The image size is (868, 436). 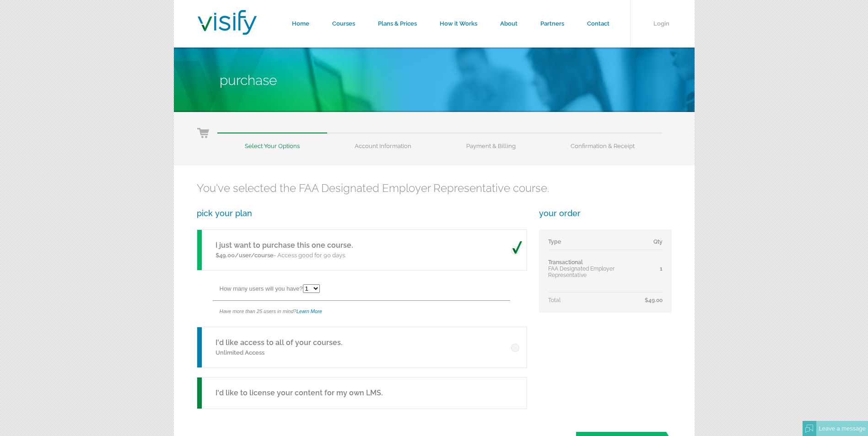 I want to click on li: Confirmation & Receipt, so click(x=602, y=141).